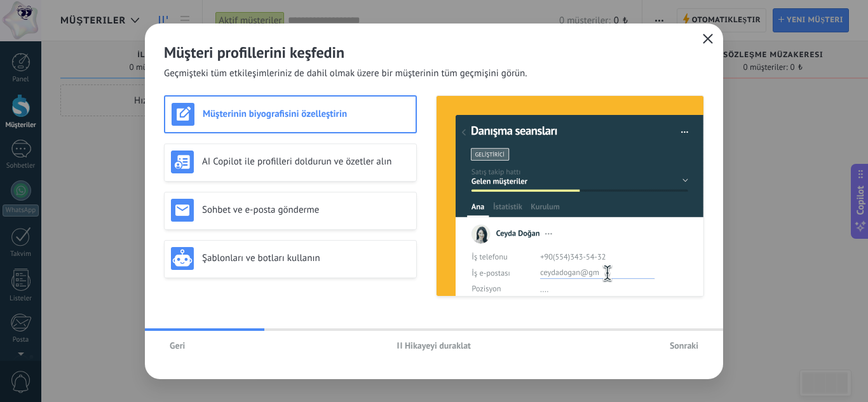  Describe the element at coordinates (306, 114) in the screenshot. I see `h3: Müşterinin biyografisini özelleştirin` at that location.